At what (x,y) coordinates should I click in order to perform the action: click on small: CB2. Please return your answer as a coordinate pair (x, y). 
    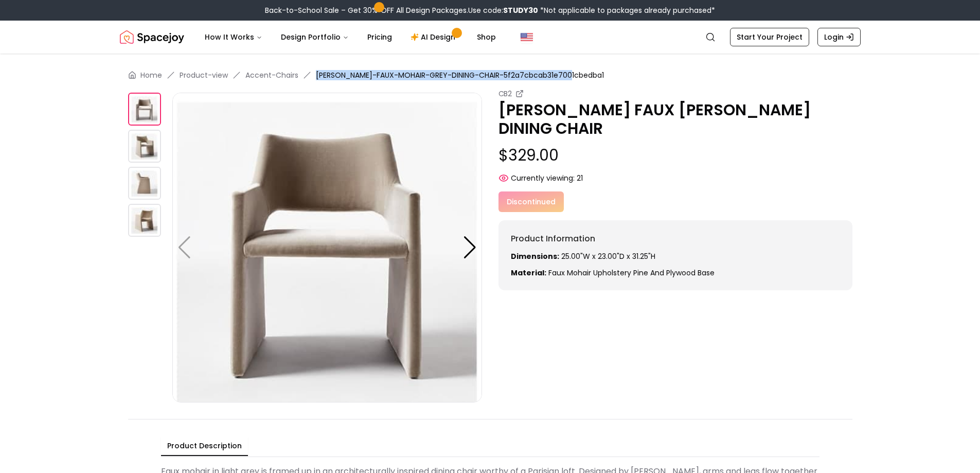
    Looking at the image, I should click on (505, 94).